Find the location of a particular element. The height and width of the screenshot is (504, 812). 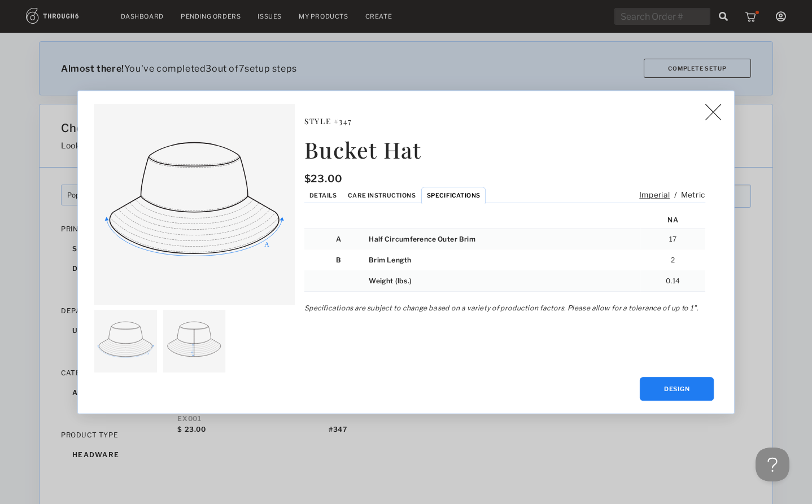

div: Imperial is located at coordinates (655, 195).